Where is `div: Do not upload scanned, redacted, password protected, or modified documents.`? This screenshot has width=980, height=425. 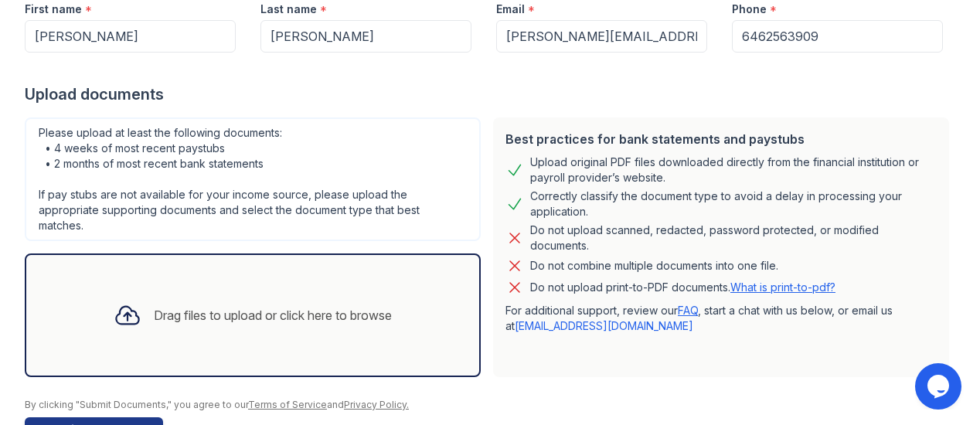
div: Do not upload scanned, redacted, password protected, or modified documents. is located at coordinates (734, 238).